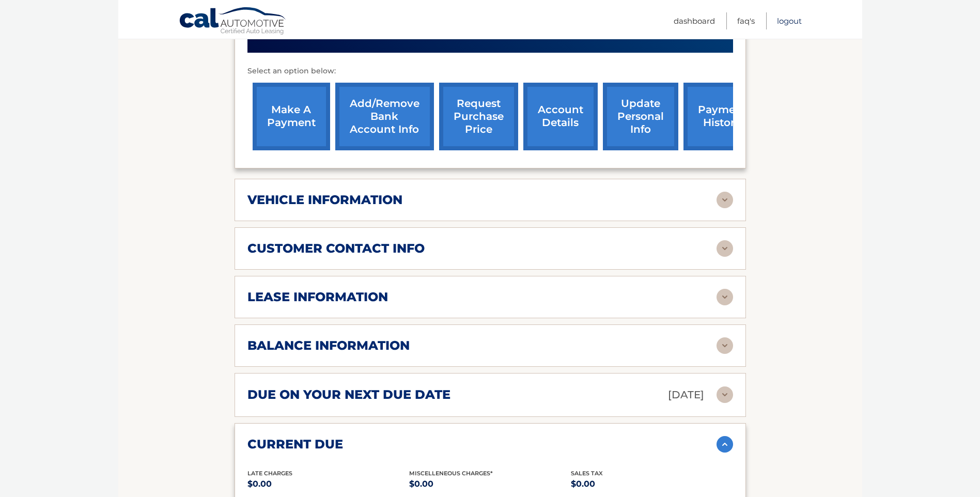  I want to click on h2: lease information, so click(318, 297).